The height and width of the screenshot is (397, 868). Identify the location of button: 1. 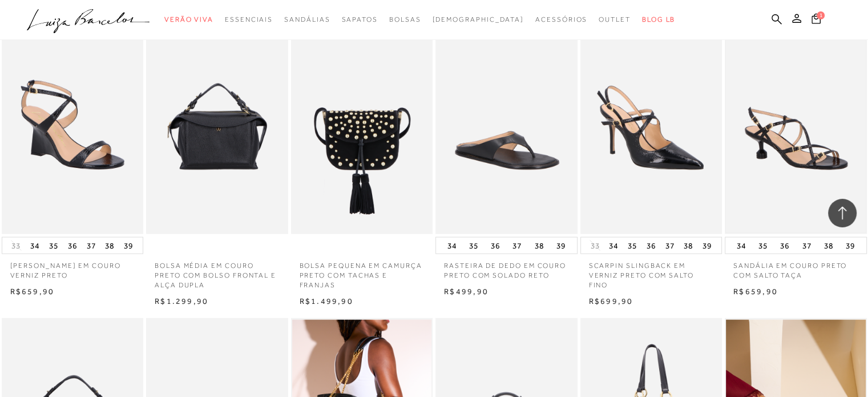
(816, 20).